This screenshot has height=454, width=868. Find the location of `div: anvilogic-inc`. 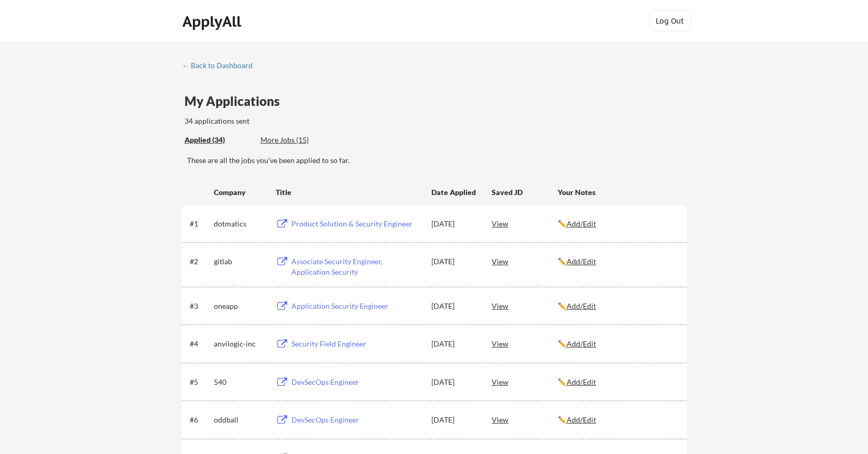

div: anvilogic-inc is located at coordinates (240, 344).